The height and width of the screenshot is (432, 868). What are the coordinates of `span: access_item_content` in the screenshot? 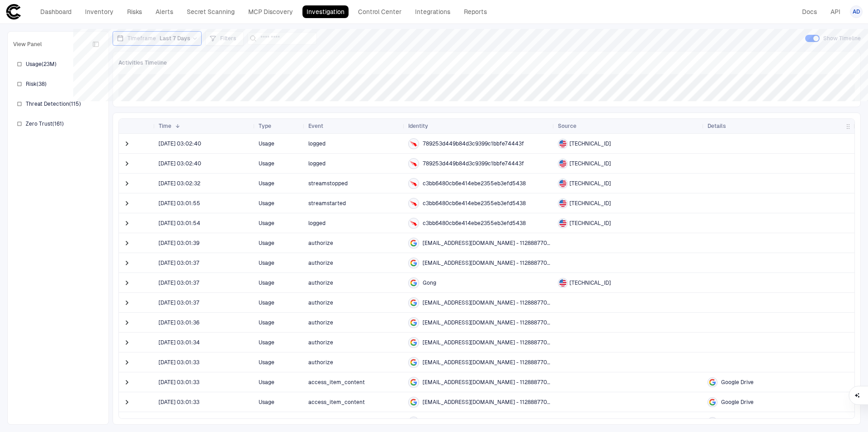 It's located at (336, 382).